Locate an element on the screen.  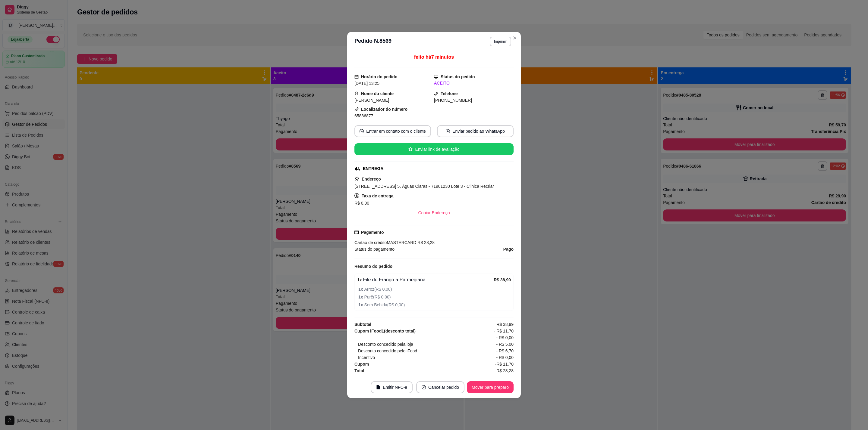
span: credit-card is located at coordinates (357, 233).